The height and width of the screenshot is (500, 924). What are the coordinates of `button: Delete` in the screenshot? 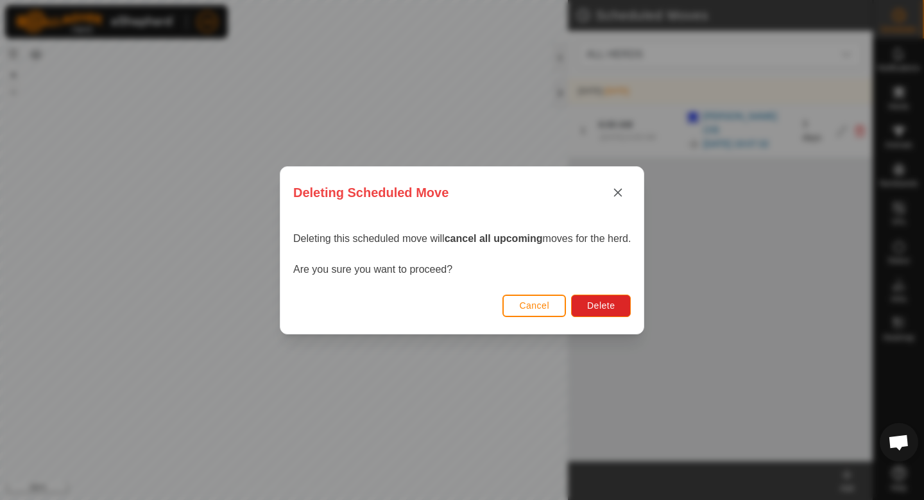 It's located at (600, 305).